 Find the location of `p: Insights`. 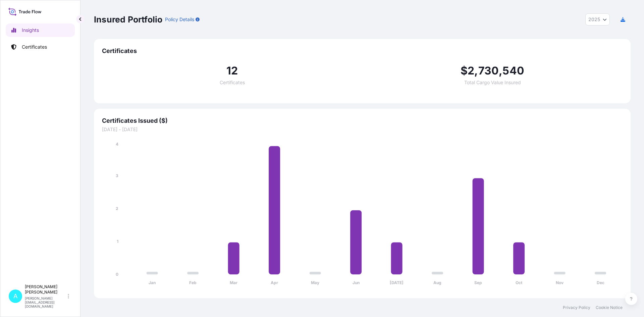

p: Insights is located at coordinates (30, 30).